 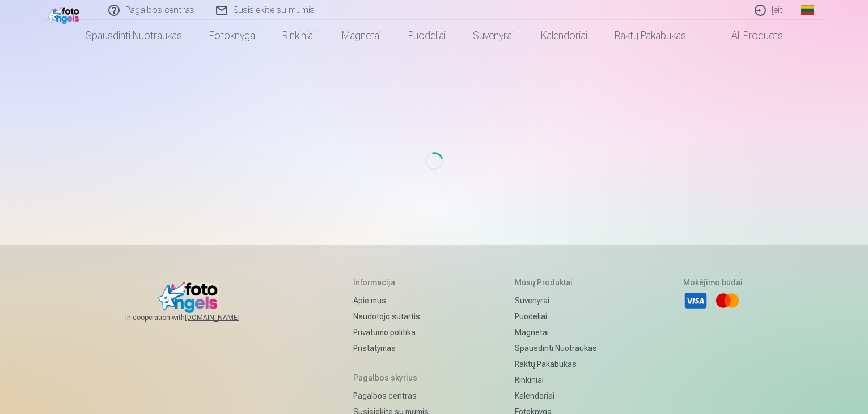 What do you see at coordinates (391, 348) in the screenshot?
I see `a: Pristatymas` at bounding box center [391, 348].